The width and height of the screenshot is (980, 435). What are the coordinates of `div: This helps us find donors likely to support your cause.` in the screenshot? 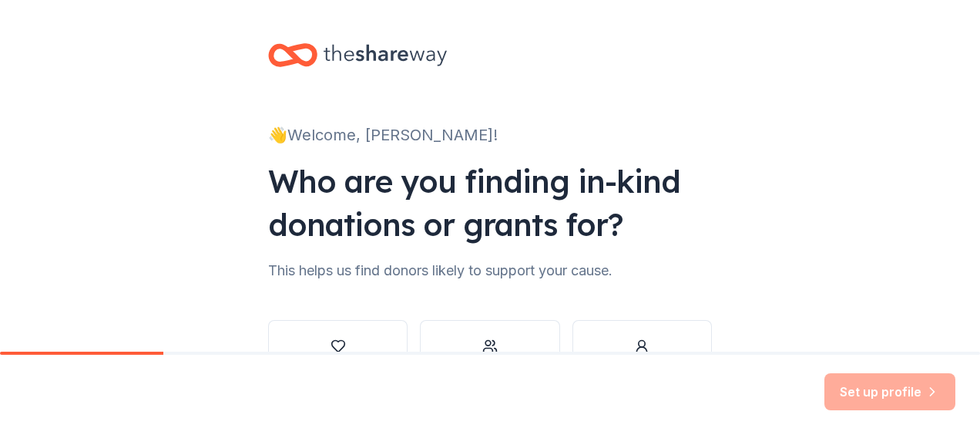 It's located at (490, 270).